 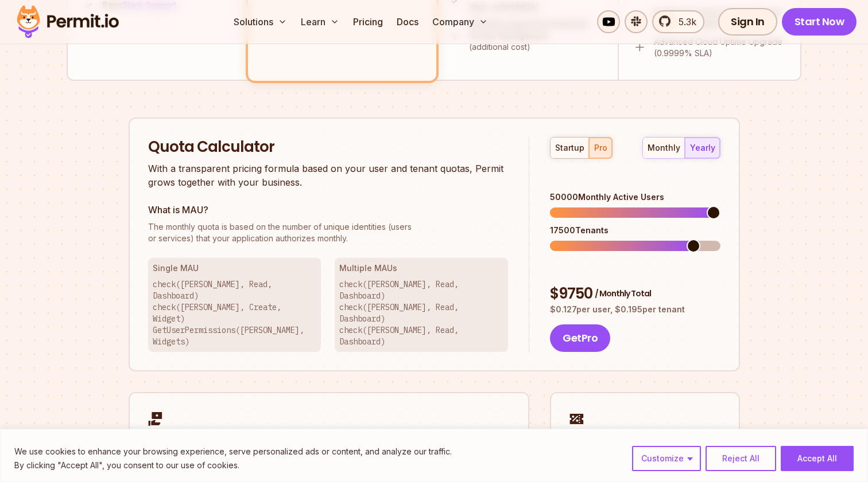 What do you see at coordinates (741, 459) in the screenshot?
I see `button: Reject All` at bounding box center [741, 459].